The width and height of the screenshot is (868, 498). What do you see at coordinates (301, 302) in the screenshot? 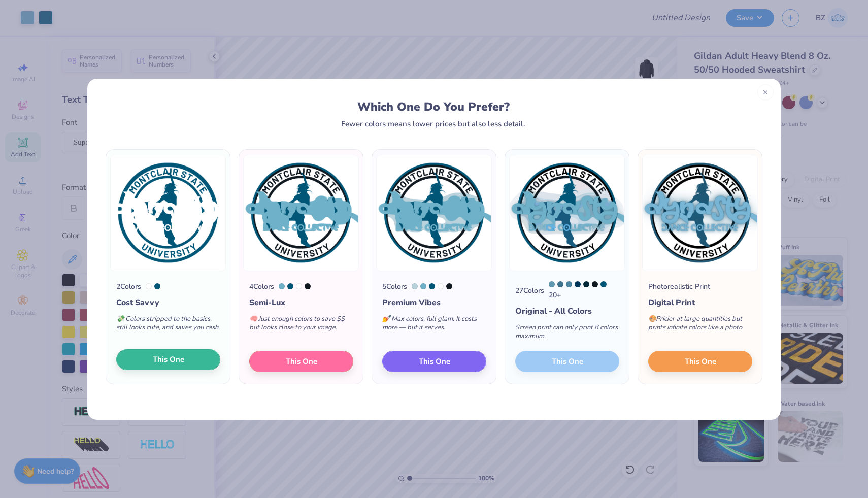
I see `div: Semi-Lux` at bounding box center [301, 302].